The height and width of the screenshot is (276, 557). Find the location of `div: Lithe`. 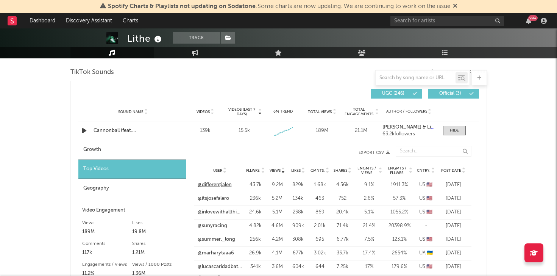

div: Lithe is located at coordinates (146, 38).